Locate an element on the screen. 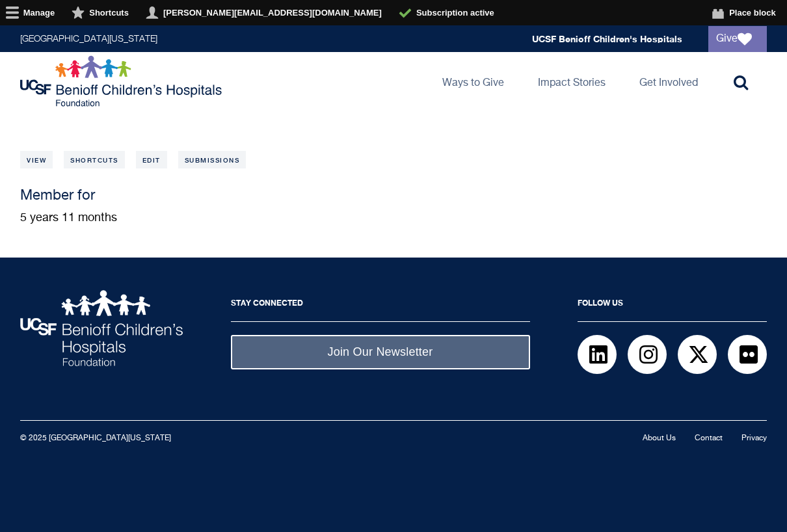 Image resolution: width=787 pixels, height=532 pixels. a: Submissions is located at coordinates (212, 160).